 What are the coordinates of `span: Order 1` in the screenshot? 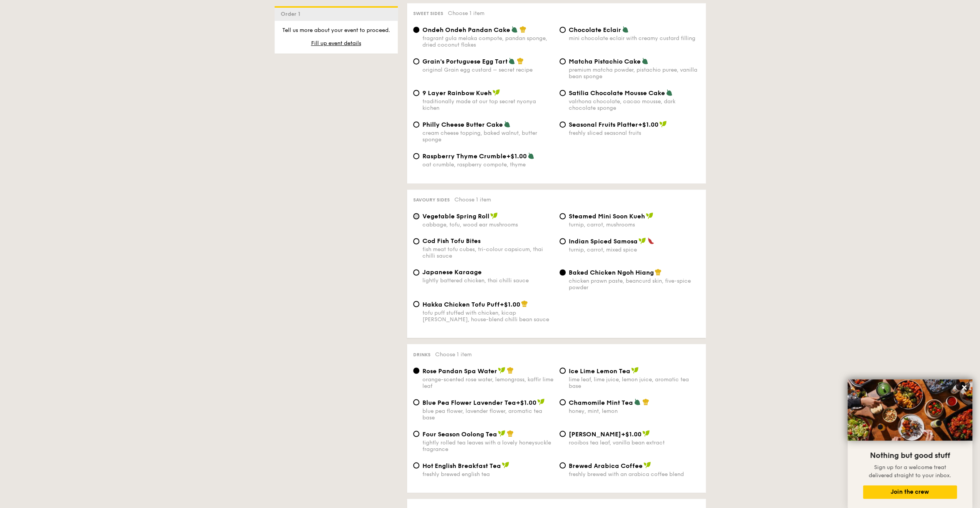 It's located at (292, 14).